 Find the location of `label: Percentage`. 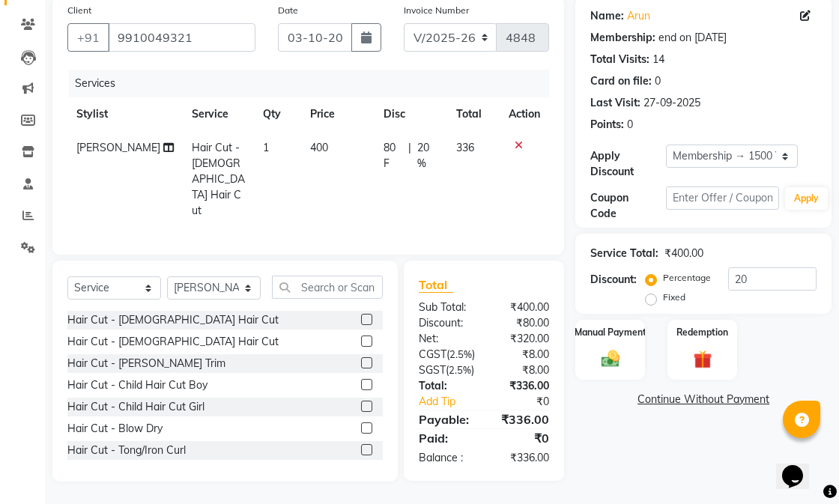

label: Percentage is located at coordinates (686, 278).